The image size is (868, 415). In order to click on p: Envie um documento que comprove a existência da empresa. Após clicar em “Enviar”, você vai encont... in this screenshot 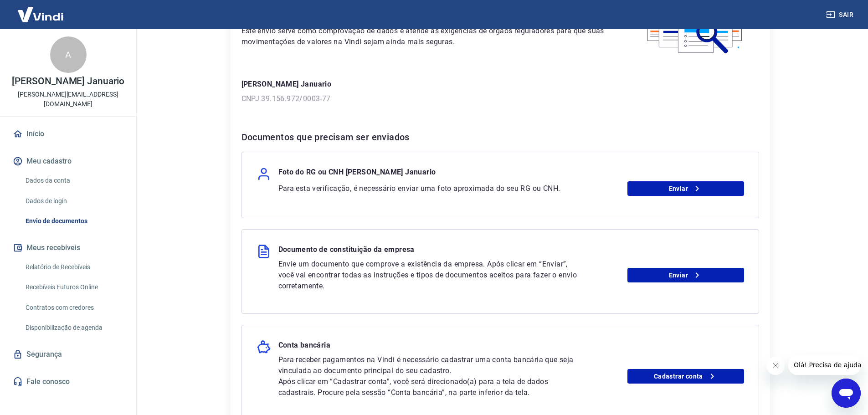, I will do `click(429, 275)`.